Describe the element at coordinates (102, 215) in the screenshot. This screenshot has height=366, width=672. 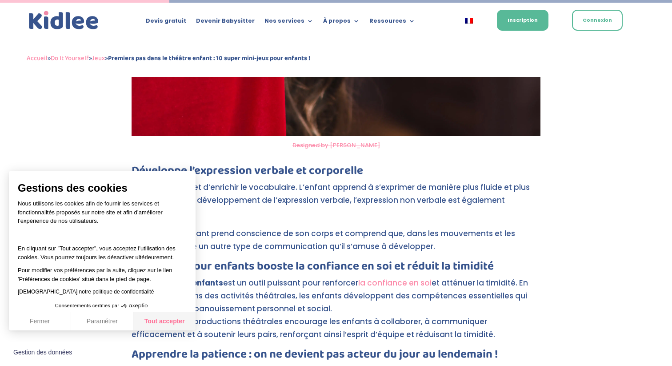
I see `p: Nous utilisons les cookies afin de fournir les services et fonctionnalités proposés sur notre sit...` at that location.